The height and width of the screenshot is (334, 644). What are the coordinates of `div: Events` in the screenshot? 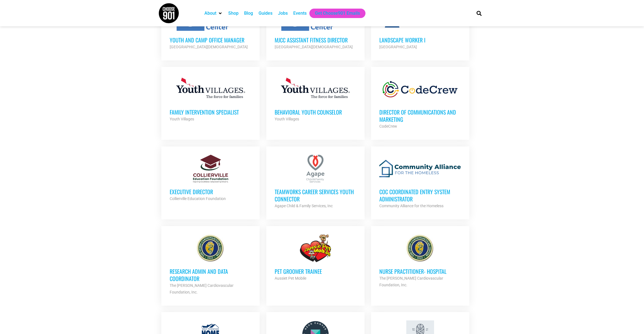 It's located at (299, 13).